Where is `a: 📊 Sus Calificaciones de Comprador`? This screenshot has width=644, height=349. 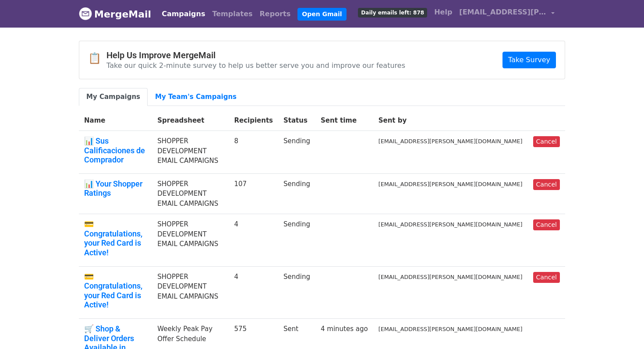
a: 📊 Sus Calificaciones de Comprador is located at coordinates (115, 150).